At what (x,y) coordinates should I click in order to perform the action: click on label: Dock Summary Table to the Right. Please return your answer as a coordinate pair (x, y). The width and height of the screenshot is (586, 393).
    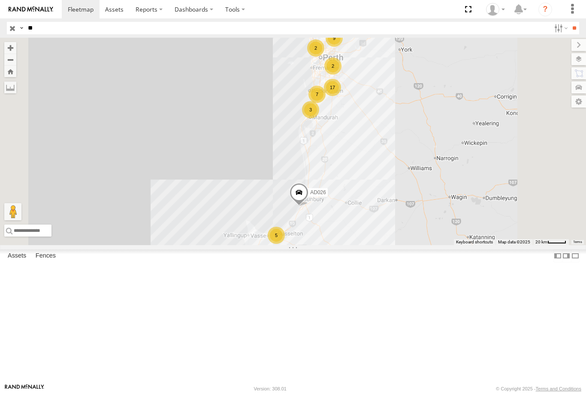
    Looking at the image, I should click on (566, 256).